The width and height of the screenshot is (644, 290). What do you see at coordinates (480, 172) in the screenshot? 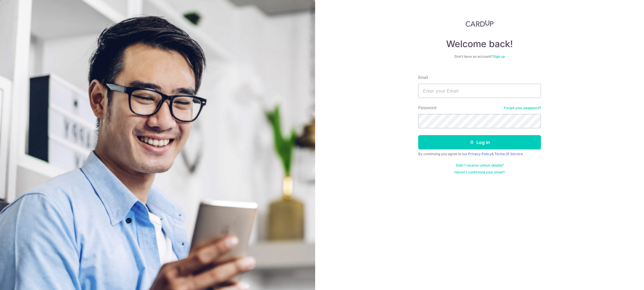
I see `a: Haven't confirmed your email?` at bounding box center [480, 172].